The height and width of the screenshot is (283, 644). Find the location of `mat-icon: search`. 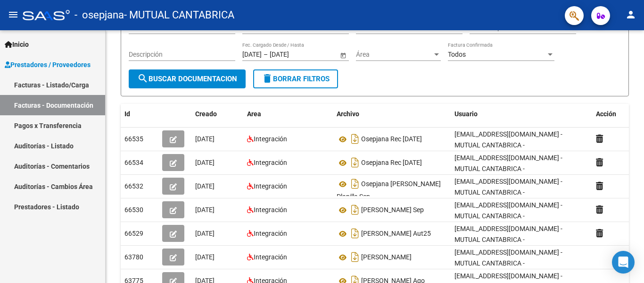

mat-icon: search is located at coordinates (143, 78).